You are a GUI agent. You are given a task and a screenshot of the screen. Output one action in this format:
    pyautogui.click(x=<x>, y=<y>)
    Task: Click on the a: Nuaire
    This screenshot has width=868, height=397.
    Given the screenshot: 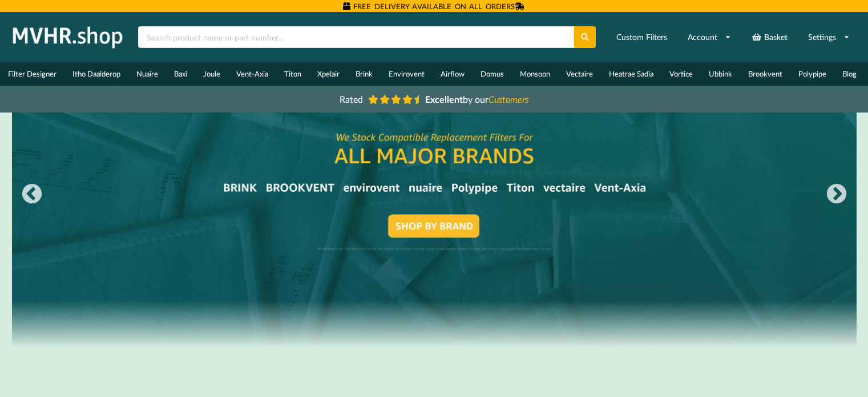 What is the action you would take?
    pyautogui.click(x=147, y=73)
    